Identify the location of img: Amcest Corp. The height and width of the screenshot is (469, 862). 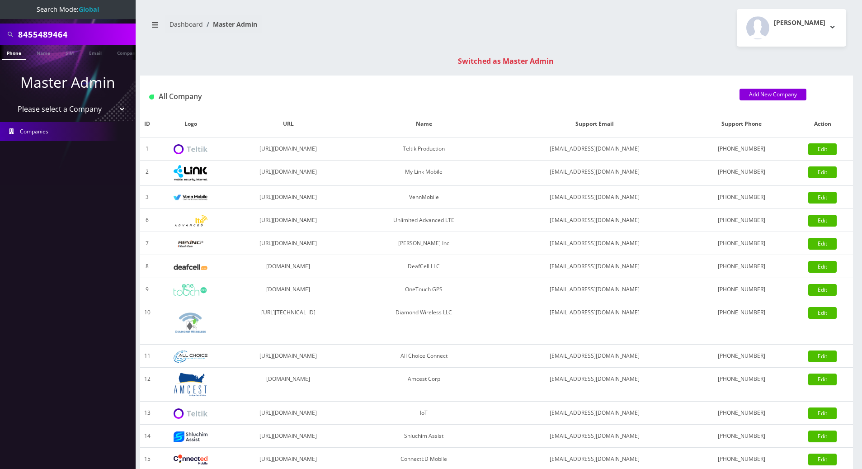
(190, 384).